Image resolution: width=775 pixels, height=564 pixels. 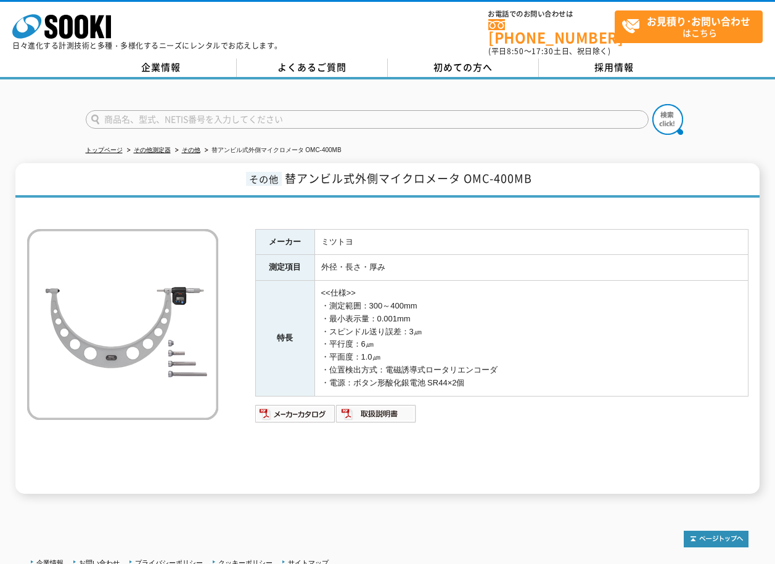 What do you see at coordinates (104, 150) in the screenshot?
I see `a: トップページ` at bounding box center [104, 150].